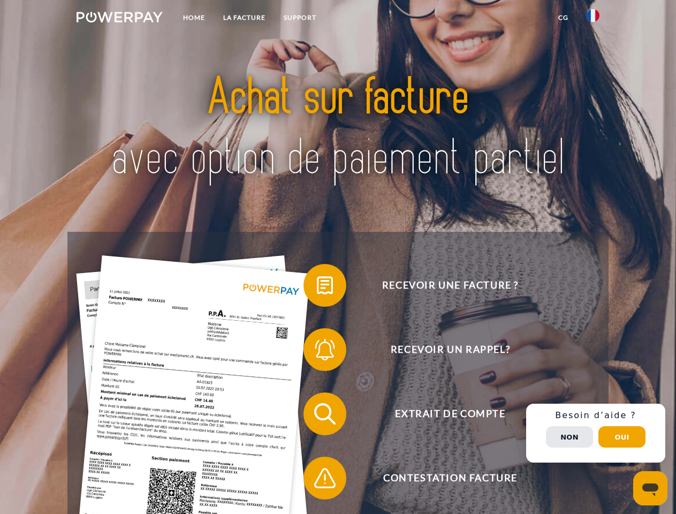  Describe the element at coordinates (442, 478) in the screenshot. I see `button: Contestation Facture` at that location.